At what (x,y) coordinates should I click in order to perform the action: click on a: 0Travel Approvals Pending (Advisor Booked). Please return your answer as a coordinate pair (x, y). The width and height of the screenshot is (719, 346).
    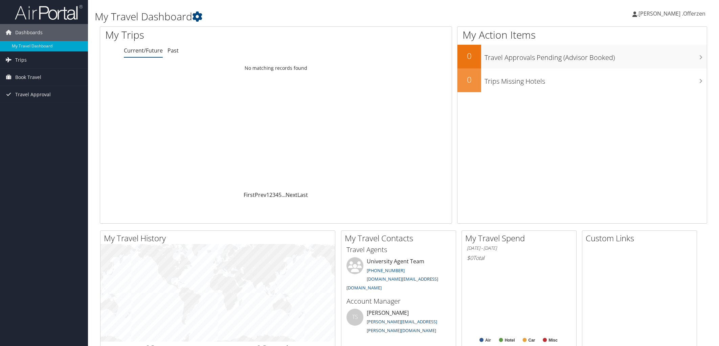
    Looking at the image, I should click on (582, 57).